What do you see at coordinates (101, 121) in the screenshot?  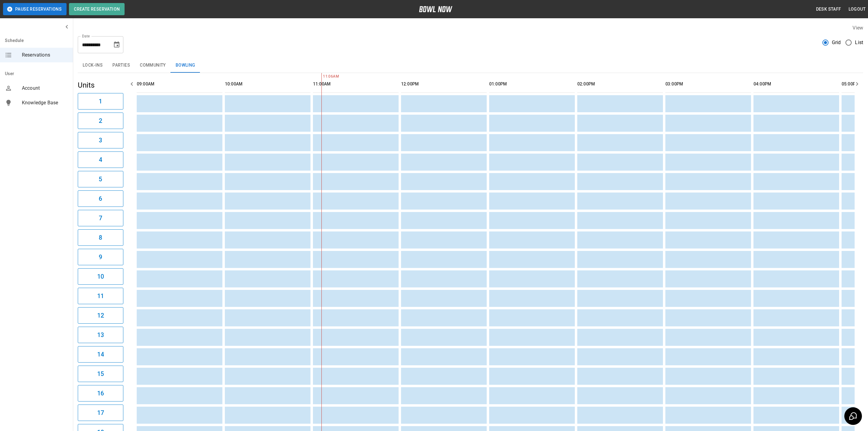 I see `h6: 2` at bounding box center [101, 121].